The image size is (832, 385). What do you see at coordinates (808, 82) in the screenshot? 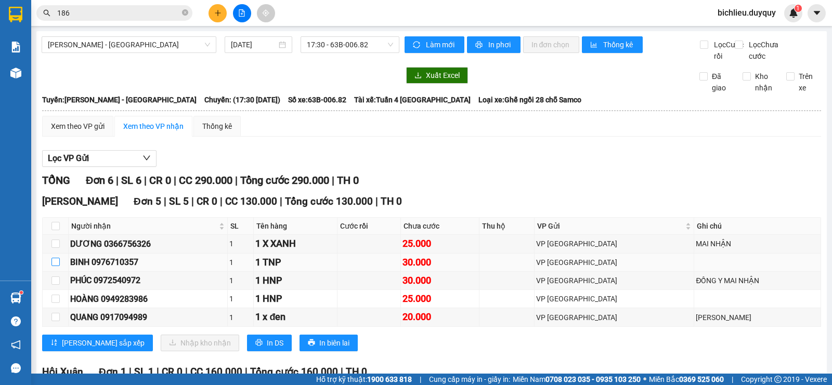
I see `span: Trên xe` at bounding box center [808, 82].